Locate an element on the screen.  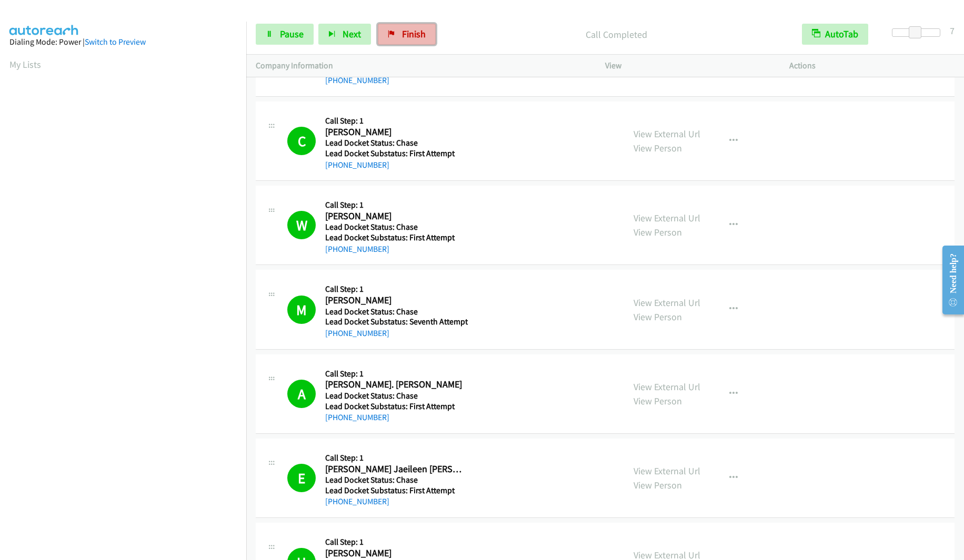
div: Open Resource Center is located at coordinates (20, 41).